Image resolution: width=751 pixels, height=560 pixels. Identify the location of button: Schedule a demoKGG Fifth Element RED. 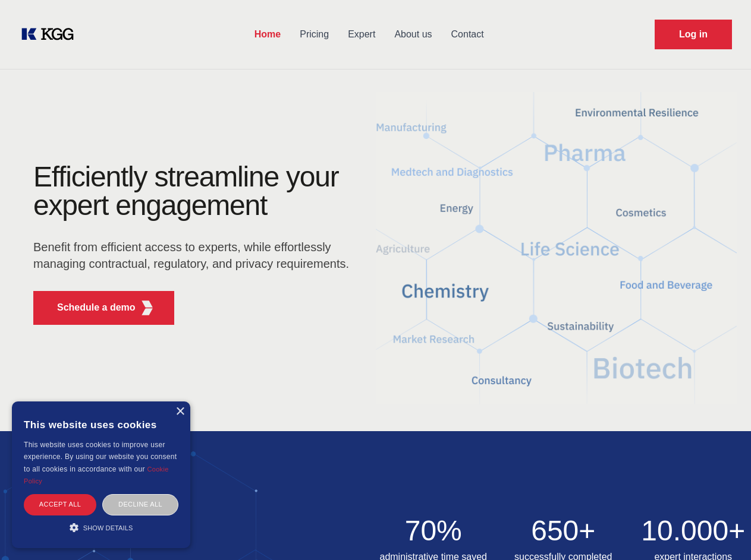
(104, 308).